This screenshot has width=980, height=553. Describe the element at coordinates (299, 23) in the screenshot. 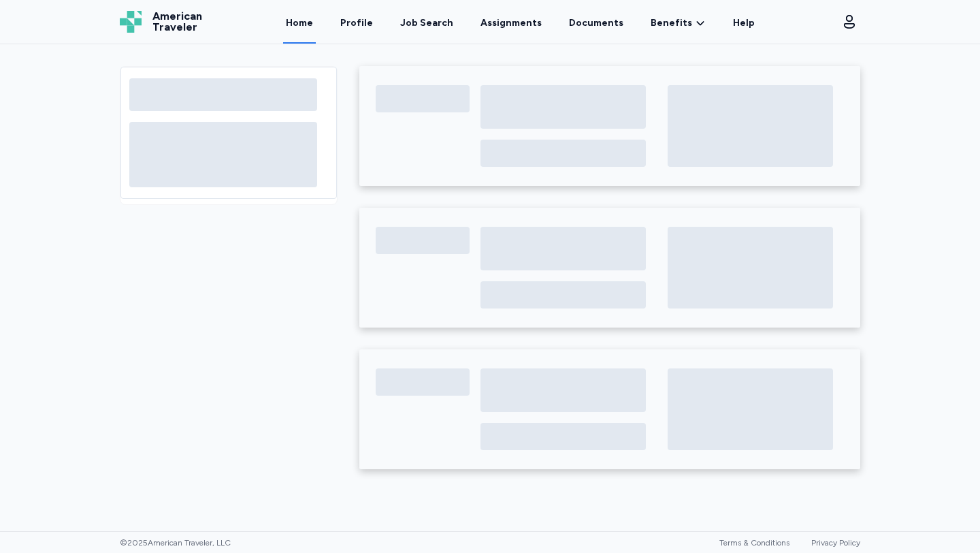

I see `a: Home` at that location.